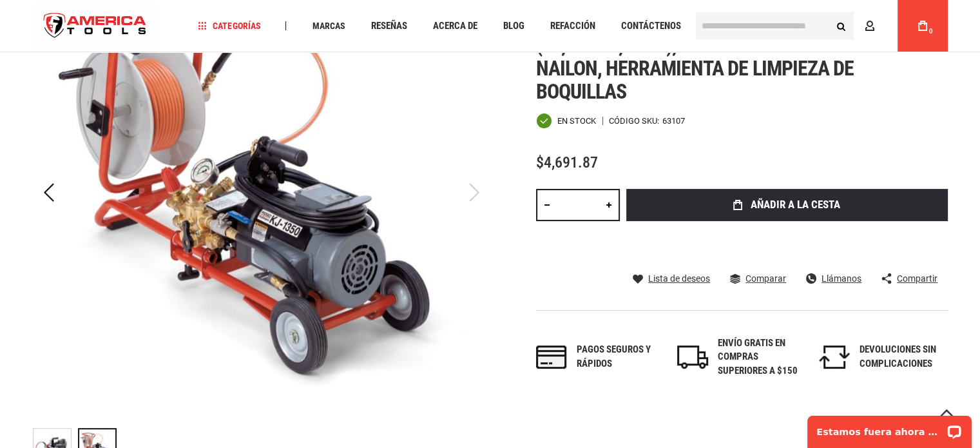 This screenshot has width=980, height=448. I want to click on font: $4,691.87, so click(567, 163).